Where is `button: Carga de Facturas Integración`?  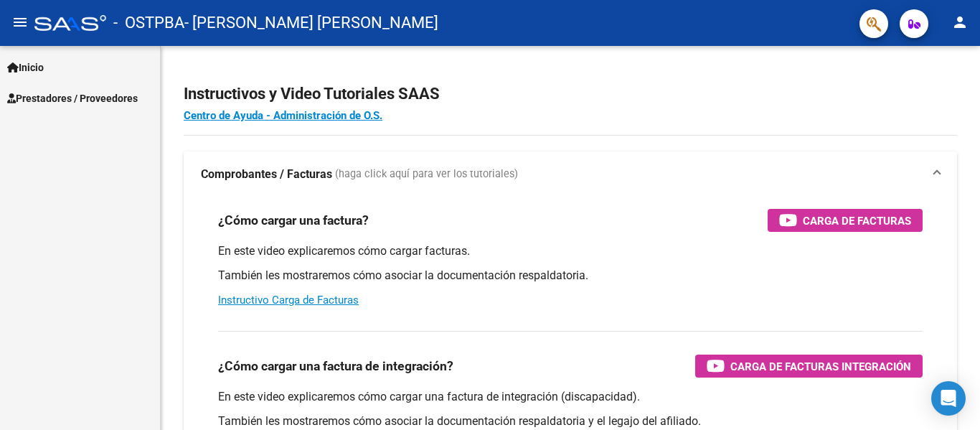 button: Carga de Facturas Integración is located at coordinates (809, 367).